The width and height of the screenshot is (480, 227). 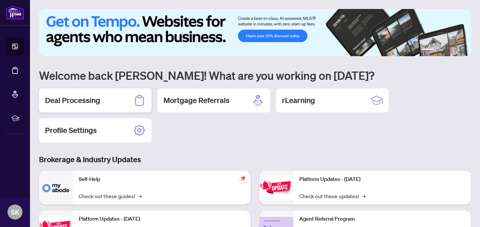 What do you see at coordinates (15, 212) in the screenshot?
I see `span: SK` at bounding box center [15, 212].